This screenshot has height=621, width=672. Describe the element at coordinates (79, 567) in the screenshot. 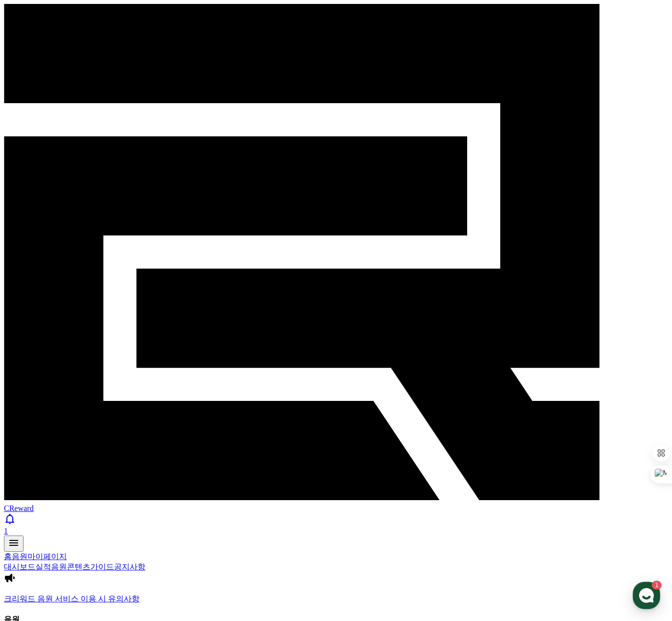

I see `a: 콘텐츠` at that location.